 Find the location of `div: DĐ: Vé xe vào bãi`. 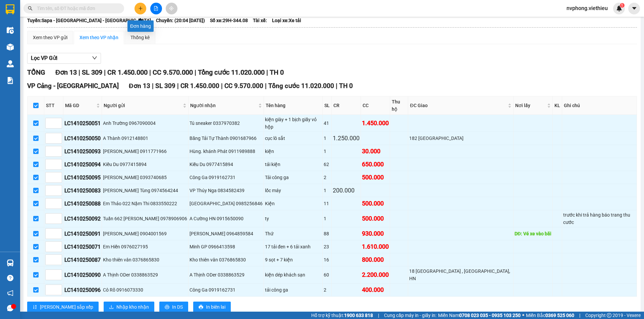

div: DĐ: Vé xe vào bãi is located at coordinates (533, 234).